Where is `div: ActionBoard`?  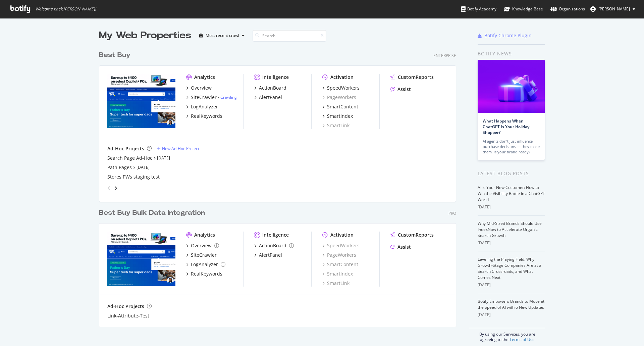 div: ActionBoard is located at coordinates (273, 88).